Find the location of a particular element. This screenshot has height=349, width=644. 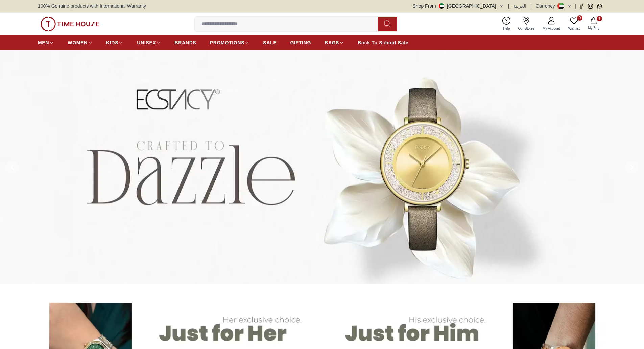

img: United Arab Emirates is located at coordinates (441, 6).